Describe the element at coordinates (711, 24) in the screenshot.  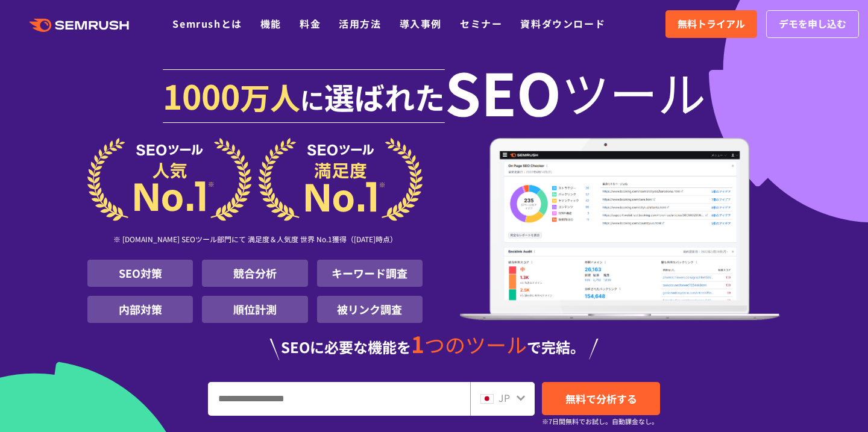
I see `a: 無料トライアル` at that location.